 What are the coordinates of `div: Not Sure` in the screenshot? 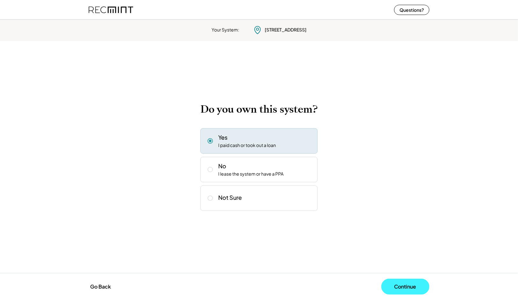 It's located at (230, 197).